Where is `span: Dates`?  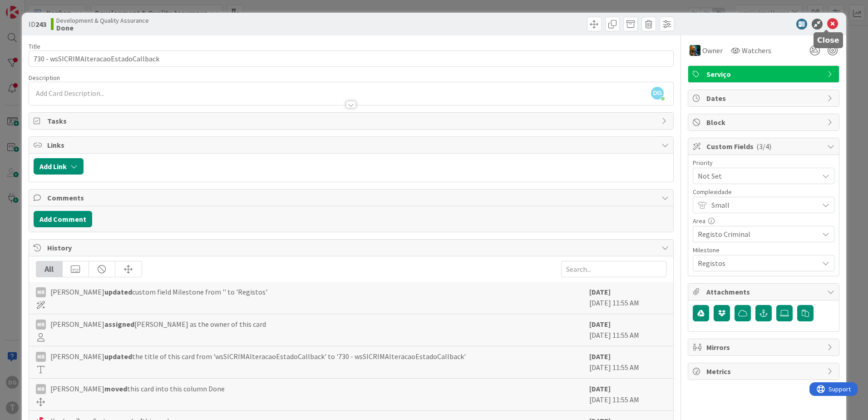 span: Dates is located at coordinates (765, 98).